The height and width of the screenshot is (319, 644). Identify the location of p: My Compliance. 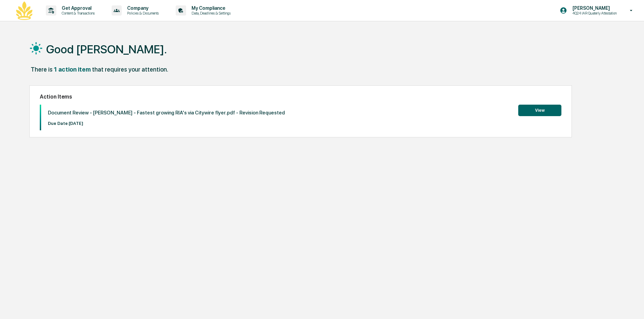
(210, 8).